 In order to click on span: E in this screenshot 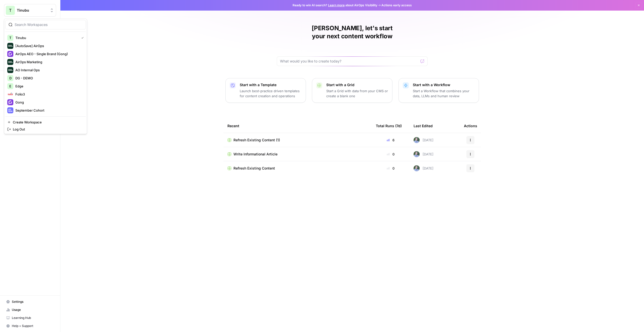, I will do `click(10, 86)`.